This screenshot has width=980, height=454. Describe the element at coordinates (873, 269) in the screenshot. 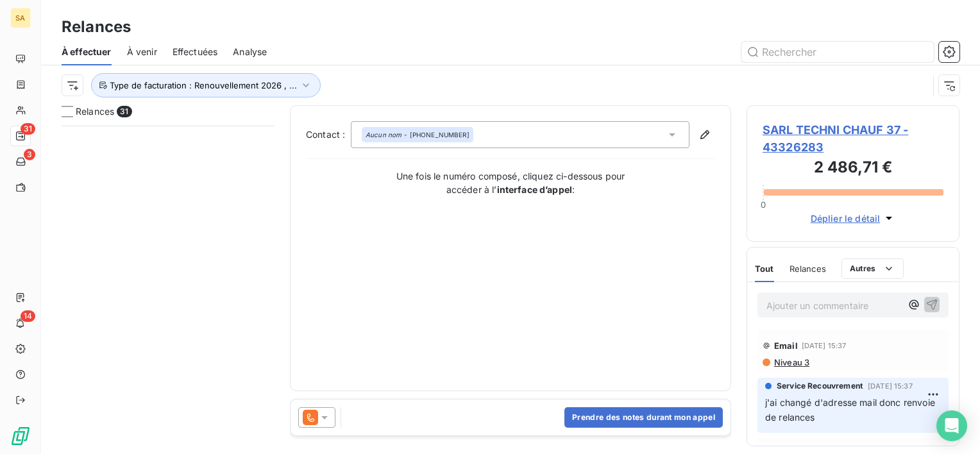

I see `button: Autres` at that location.